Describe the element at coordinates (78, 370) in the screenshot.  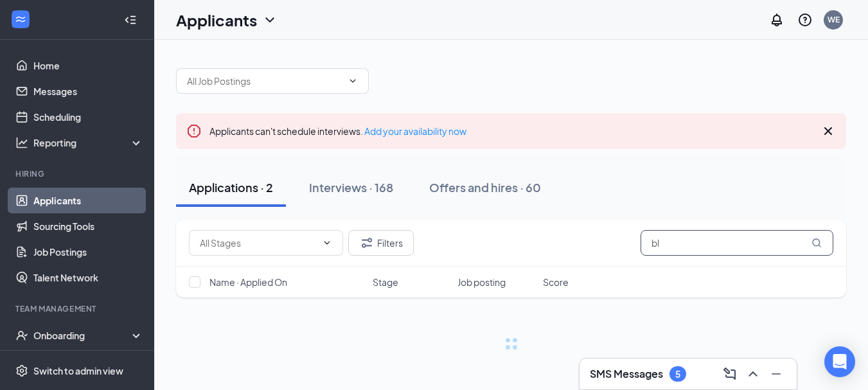
I see `div: Switch to admin view` at that location.